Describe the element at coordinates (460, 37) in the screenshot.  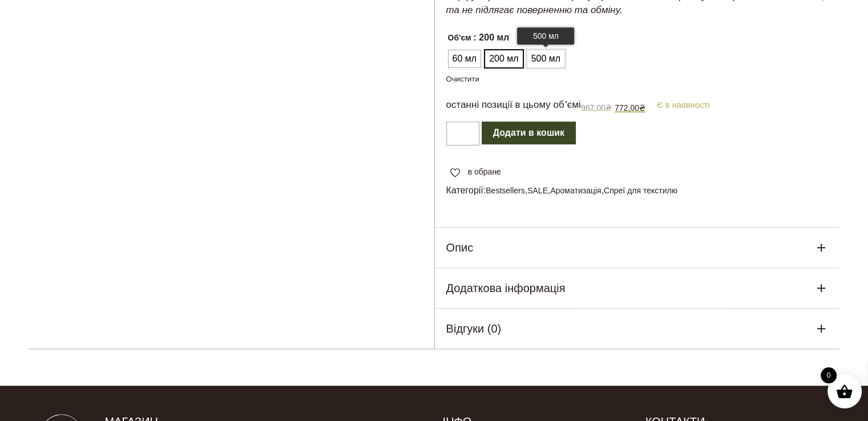
I see `label: Об'єм` at that location.